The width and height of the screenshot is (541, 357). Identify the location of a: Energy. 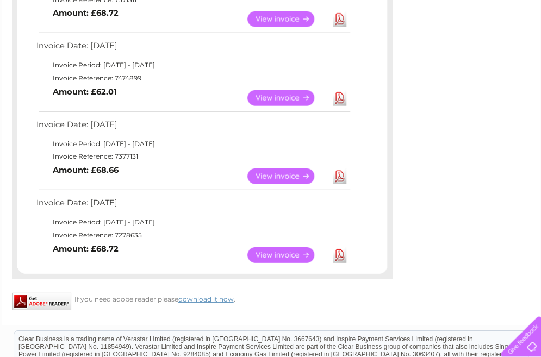
(388, 50).